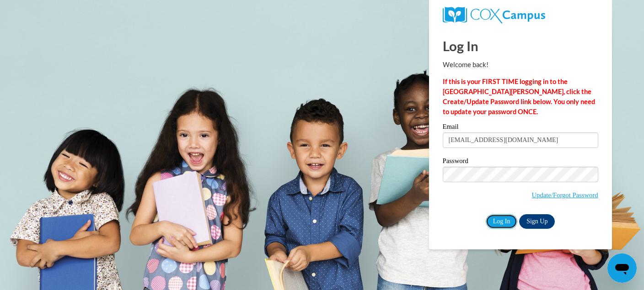 This screenshot has height=290, width=644. Describe the element at coordinates (521, 162) in the screenshot. I see `label: Password` at that location.